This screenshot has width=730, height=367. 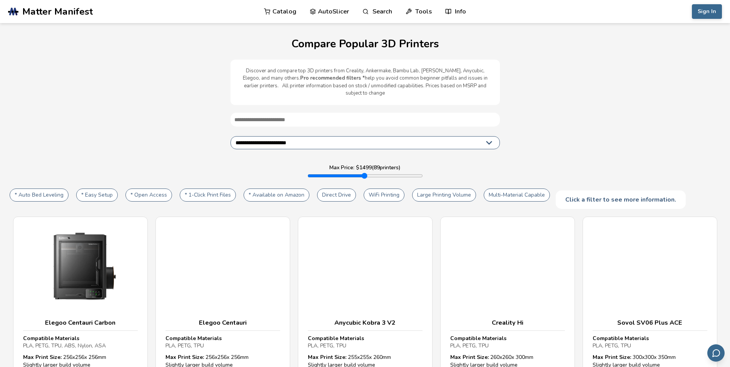 I want to click on div: Click a filter to see more information., so click(x=620, y=200).